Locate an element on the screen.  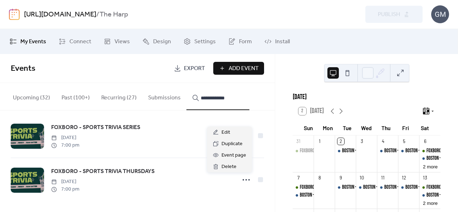
div: 13 is located at coordinates (425, 178).